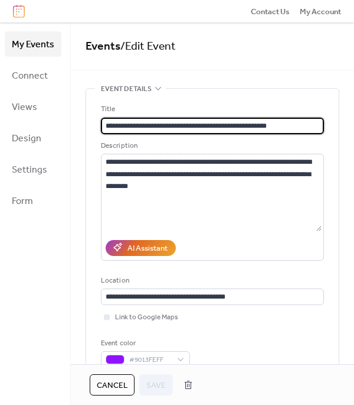  What do you see at coordinates (19, 11) in the screenshot?
I see `img: logo` at bounding box center [19, 11].